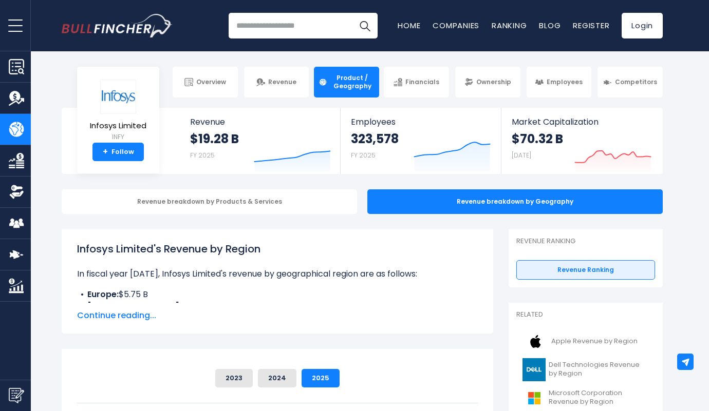 The image size is (709, 411). I want to click on span: Competitors, so click(636, 82).